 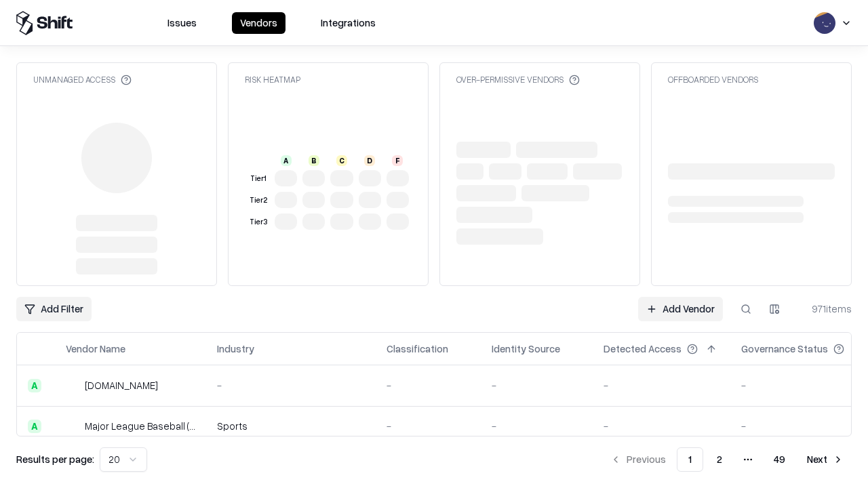 I want to click on p: Results per page:, so click(x=55, y=459).